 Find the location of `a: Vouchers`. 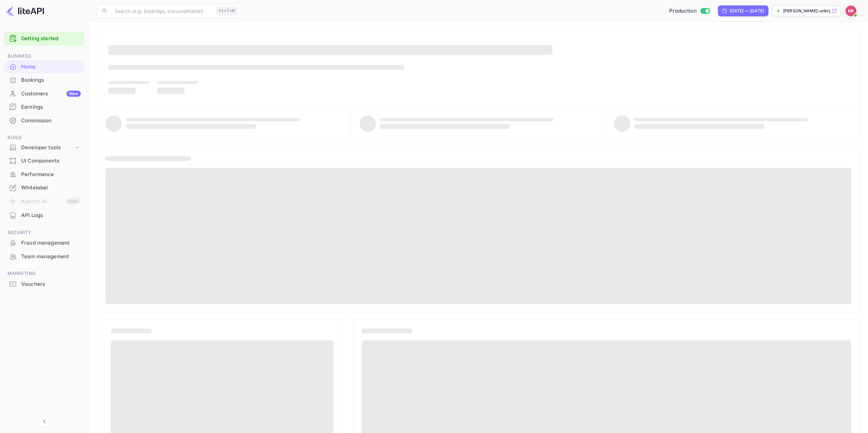

a: Vouchers is located at coordinates (44, 284).